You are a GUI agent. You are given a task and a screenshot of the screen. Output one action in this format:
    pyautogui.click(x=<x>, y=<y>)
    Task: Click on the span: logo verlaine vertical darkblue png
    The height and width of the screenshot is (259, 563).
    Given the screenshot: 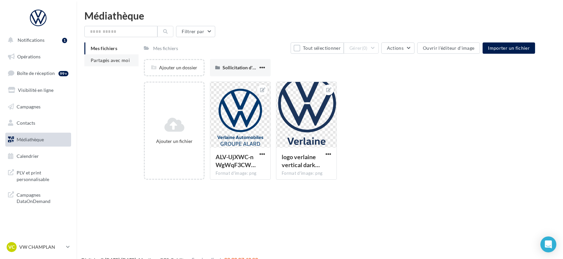 What is the action you would take?
    pyautogui.click(x=301, y=161)
    